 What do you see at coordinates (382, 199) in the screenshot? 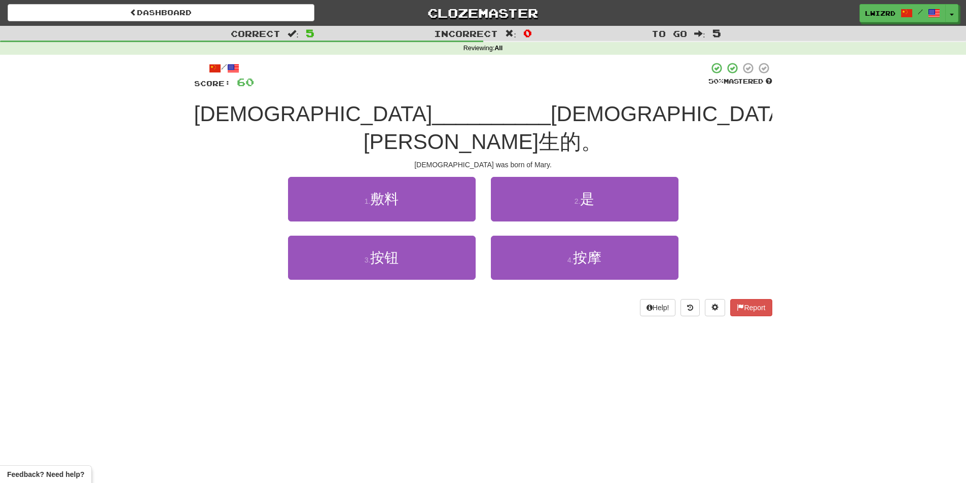
I see `button: 1.敷料` at bounding box center [382, 199].